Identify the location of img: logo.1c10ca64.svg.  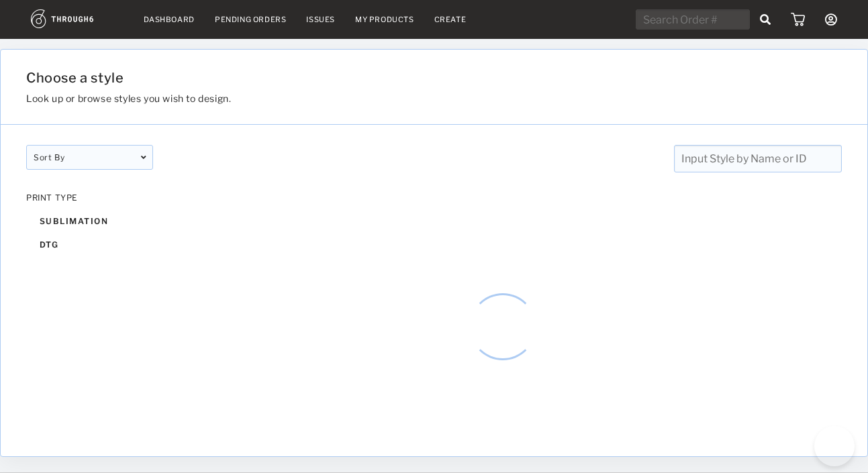
(77, 18).